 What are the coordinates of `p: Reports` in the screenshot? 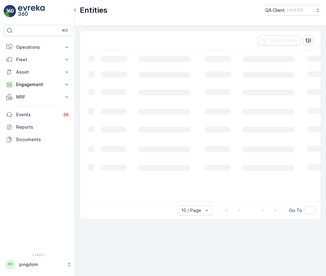 It's located at (43, 127).